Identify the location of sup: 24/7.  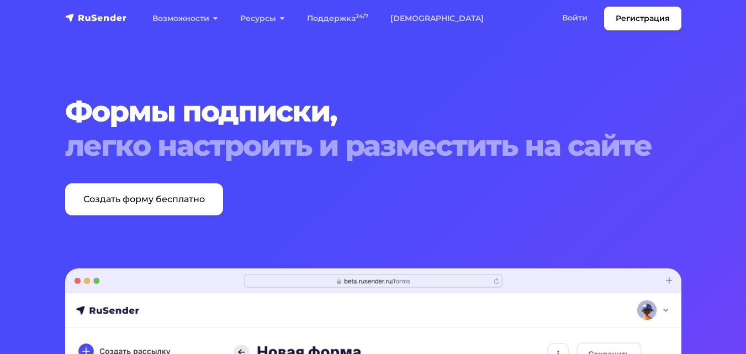
(361, 16).